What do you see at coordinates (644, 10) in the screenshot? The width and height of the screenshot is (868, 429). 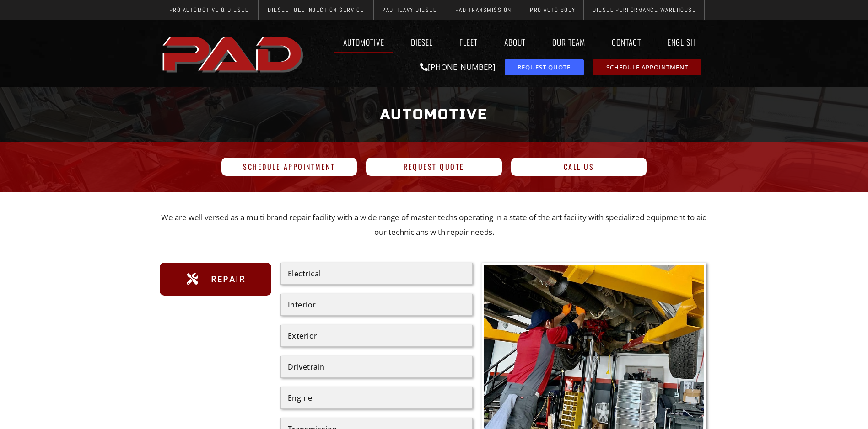 I see `span: Diesel Performance Warehouse` at bounding box center [644, 10].